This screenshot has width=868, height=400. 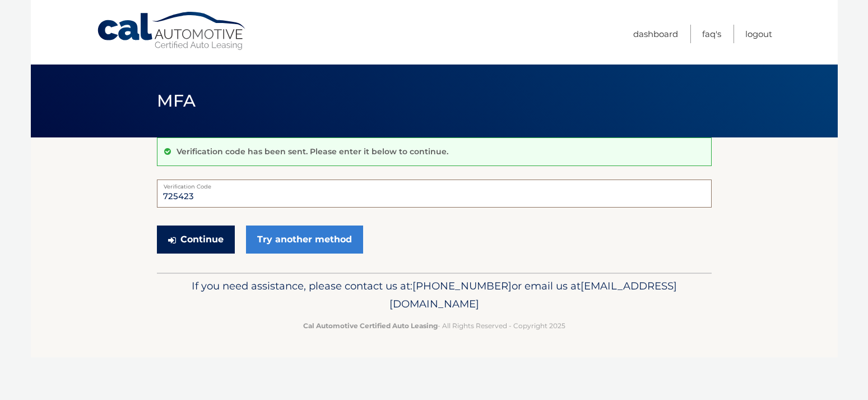 I want to click on a: Cal Automotive, so click(x=172, y=31).